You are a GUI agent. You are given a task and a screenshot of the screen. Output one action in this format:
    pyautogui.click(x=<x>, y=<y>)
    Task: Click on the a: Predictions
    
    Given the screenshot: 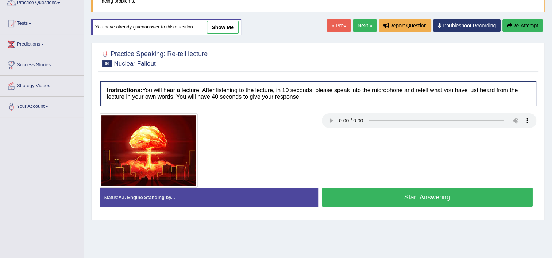 What is the action you would take?
    pyautogui.click(x=42, y=43)
    